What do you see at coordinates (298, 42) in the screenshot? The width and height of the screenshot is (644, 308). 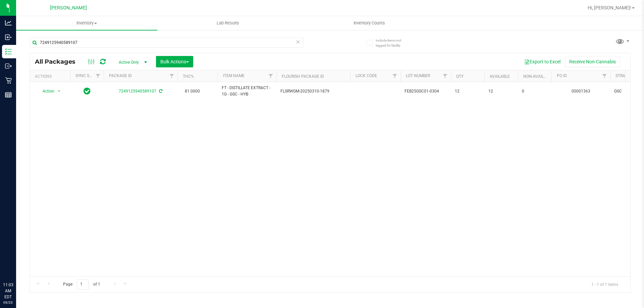 I see `span: Clear` at bounding box center [298, 42].